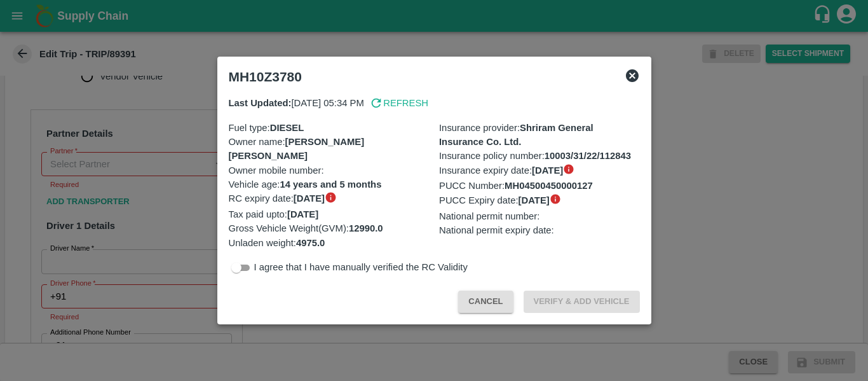 This screenshot has width=868, height=381. What do you see at coordinates (331, 185) in the screenshot?
I see `b: 14 years and 5 months` at bounding box center [331, 185].